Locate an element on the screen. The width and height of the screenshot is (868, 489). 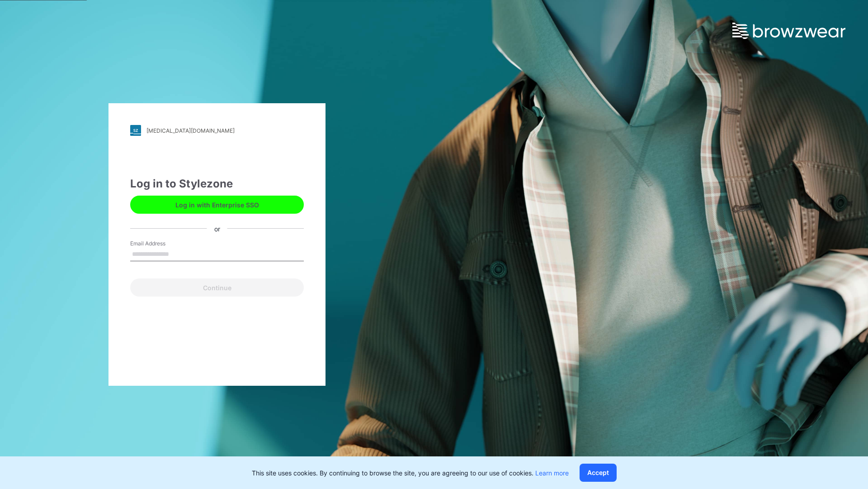
p: This site uses cookies. By continuing to browse the site, you are agreeing to our use of cookies. is located at coordinates (410, 473).